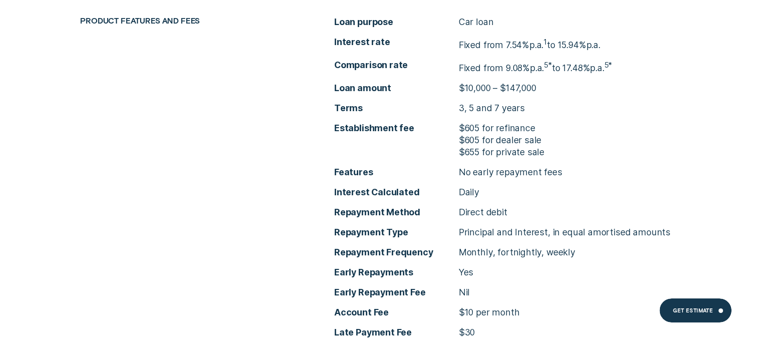 The height and width of the screenshot is (348, 761). Describe the element at coordinates (396, 88) in the screenshot. I see `span: Loan amount` at that location.